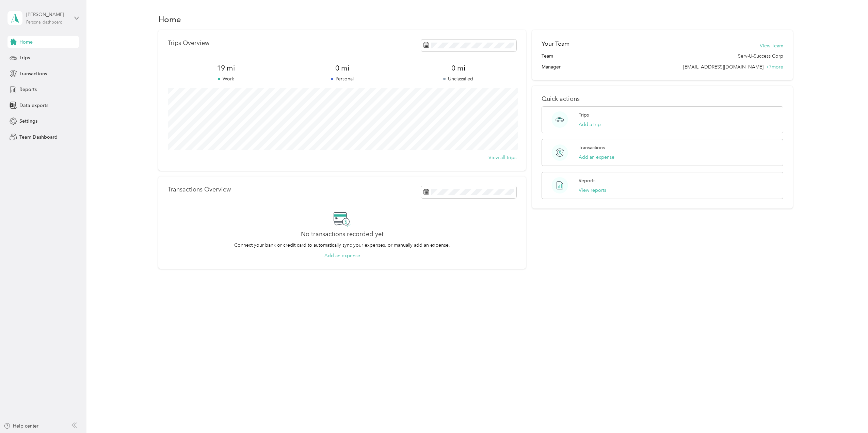 The width and height of the screenshot is (868, 433). What do you see at coordinates (189, 43) in the screenshot?
I see `p: Trips Overview` at bounding box center [189, 43].